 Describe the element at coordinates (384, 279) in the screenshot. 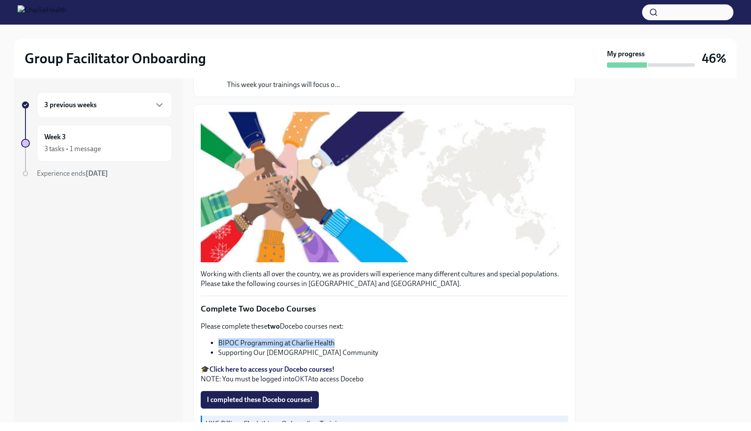

I see `p: Working with clients all over the country, we as providers will experience many different culture...` at that location.